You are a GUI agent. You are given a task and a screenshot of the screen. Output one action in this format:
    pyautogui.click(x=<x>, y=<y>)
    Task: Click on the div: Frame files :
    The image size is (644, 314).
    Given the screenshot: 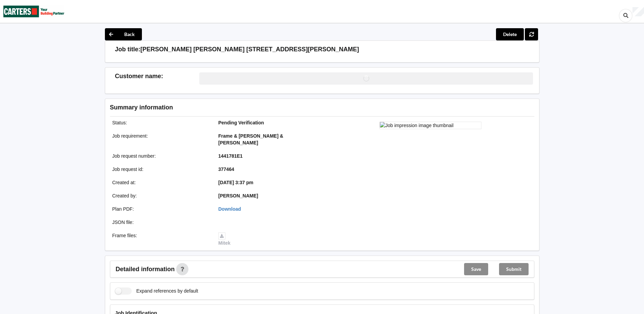 What is the action you would take?
    pyautogui.click(x=161, y=239)
    